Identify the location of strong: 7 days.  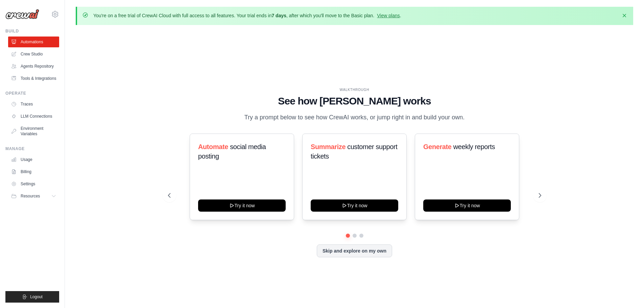
(279, 16).